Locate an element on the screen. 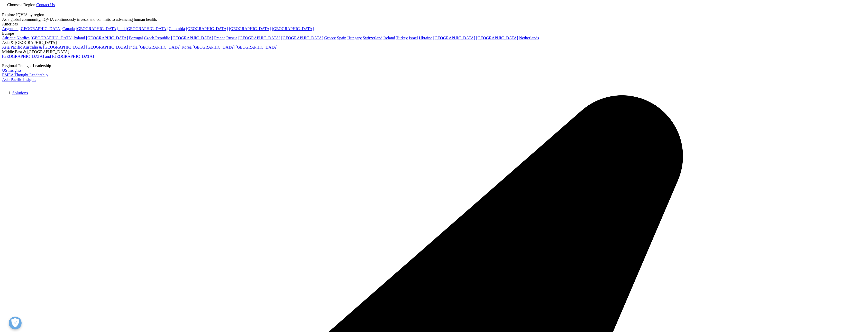 The width and height of the screenshot is (868, 332). div: Regional Thought Leadership is located at coordinates (434, 66).